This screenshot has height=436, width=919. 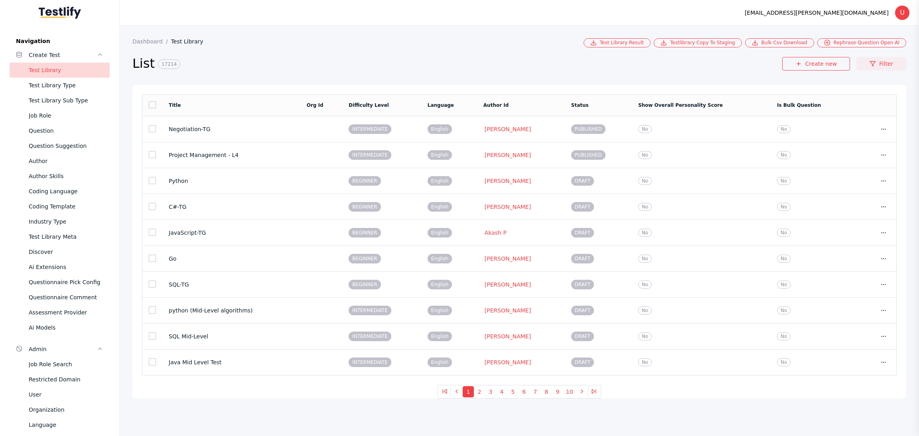 I want to click on a: Ai Models, so click(x=59, y=328).